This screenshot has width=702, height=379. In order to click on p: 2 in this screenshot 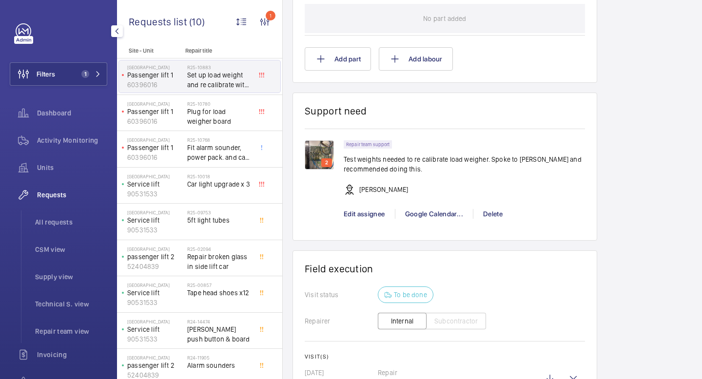, I will do `click(326, 163)`.